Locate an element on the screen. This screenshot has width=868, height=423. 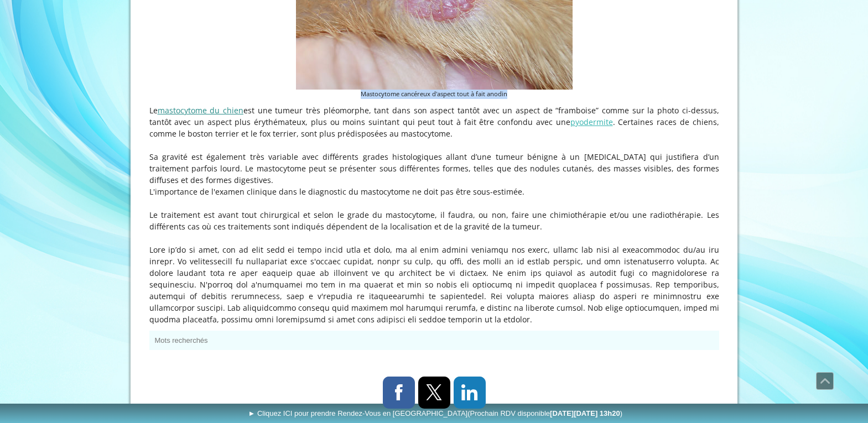
a: LinkedIn is located at coordinates (470, 393).